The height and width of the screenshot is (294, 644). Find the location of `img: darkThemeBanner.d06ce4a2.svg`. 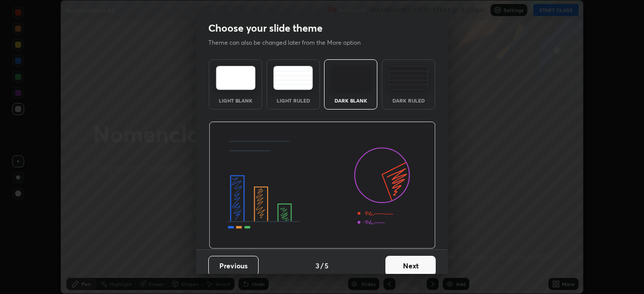

img: darkThemeBanner.d06ce4a2.svg is located at coordinates (322, 186).